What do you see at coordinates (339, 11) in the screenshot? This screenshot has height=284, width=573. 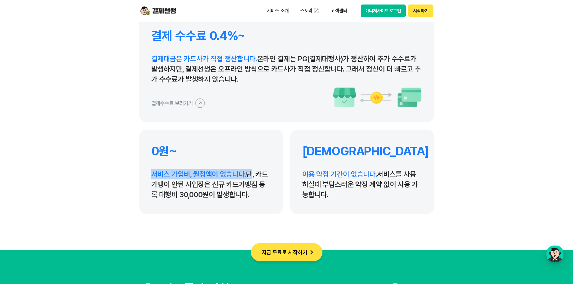 I see `p: 고객센터` at bounding box center [339, 11].